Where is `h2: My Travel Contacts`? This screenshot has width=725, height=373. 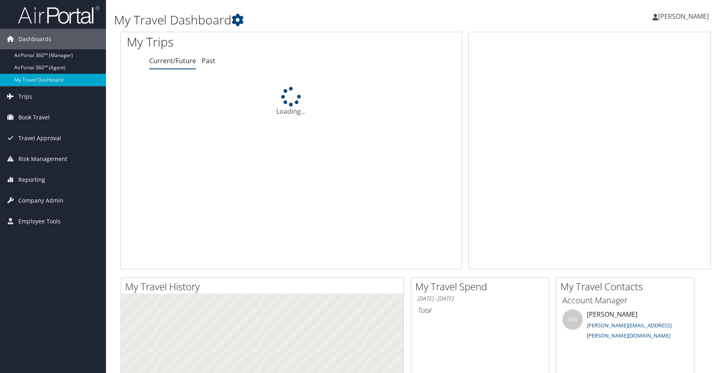 h2: My Travel Contacts is located at coordinates (627, 286).